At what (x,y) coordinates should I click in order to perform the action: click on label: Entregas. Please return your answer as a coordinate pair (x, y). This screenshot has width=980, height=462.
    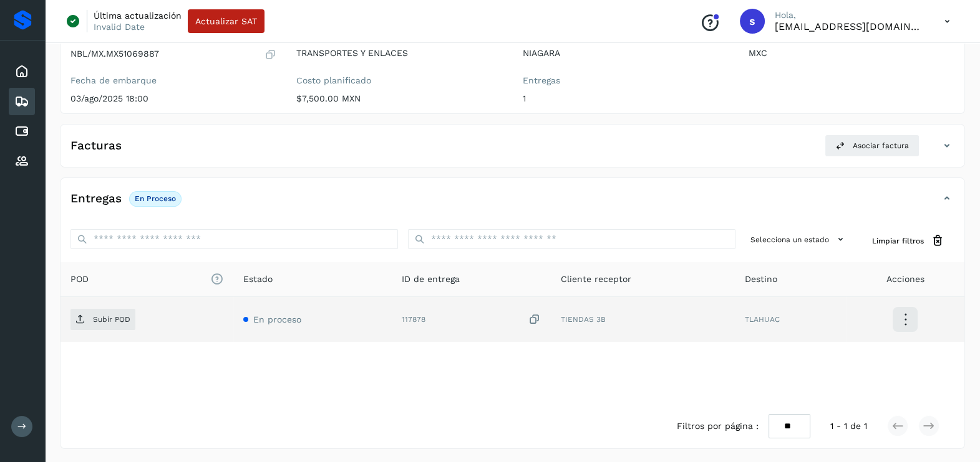
    Looking at the image, I should click on (626, 80).